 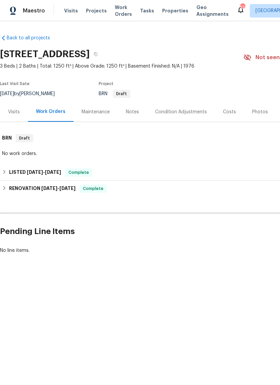 I want to click on div: 52, so click(x=242, y=7).